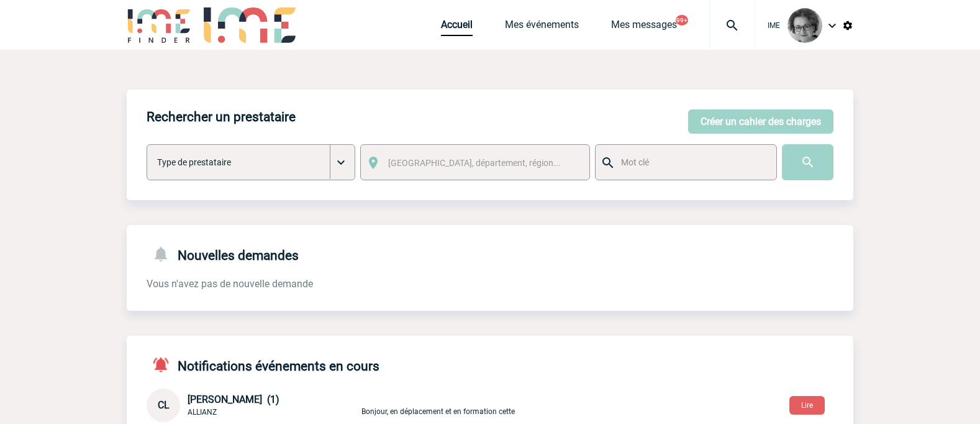 This screenshot has width=980, height=424. What do you see at coordinates (541, 27) in the screenshot?
I see `a: Mes événements` at bounding box center [541, 27].